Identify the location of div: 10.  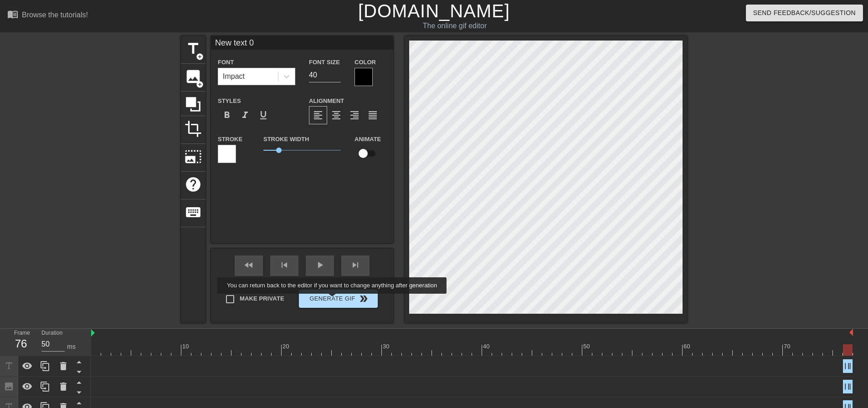
(187, 346).